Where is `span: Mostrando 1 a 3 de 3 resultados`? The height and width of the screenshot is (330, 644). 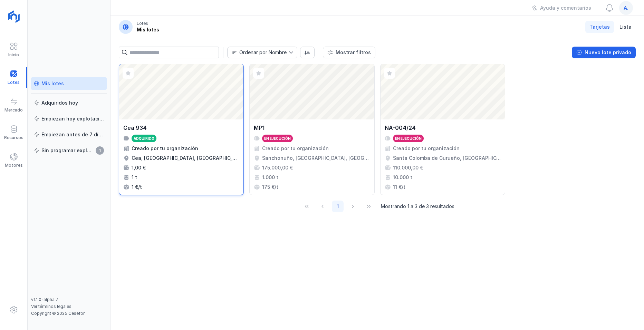
span: Mostrando 1 a 3 de 3 resultados is located at coordinates (418, 206).